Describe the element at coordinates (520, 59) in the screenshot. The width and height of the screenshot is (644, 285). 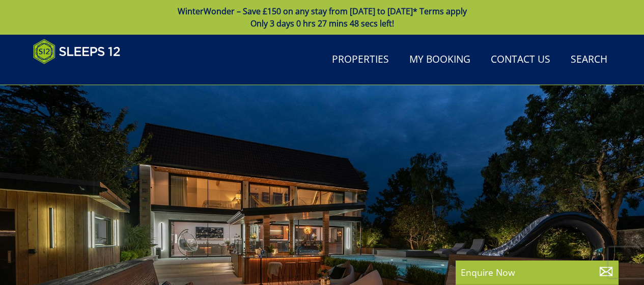
I see `a: Contact Us` at that location.